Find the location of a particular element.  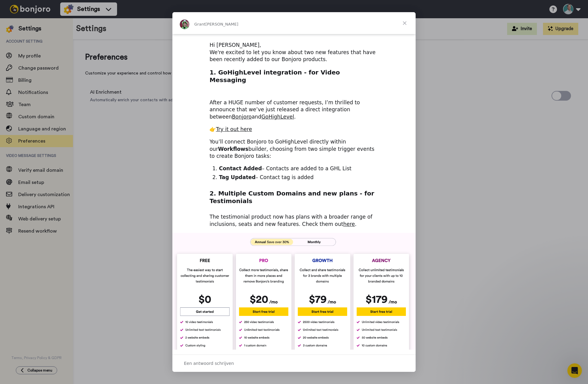

li: – Contact tag is added is located at coordinates (299, 177).